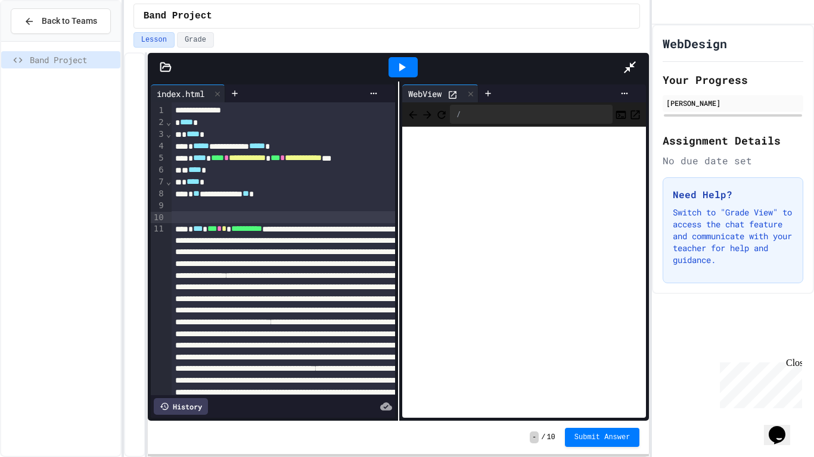  What do you see at coordinates (158, 170) in the screenshot?
I see `div: 6` at bounding box center [158, 170].